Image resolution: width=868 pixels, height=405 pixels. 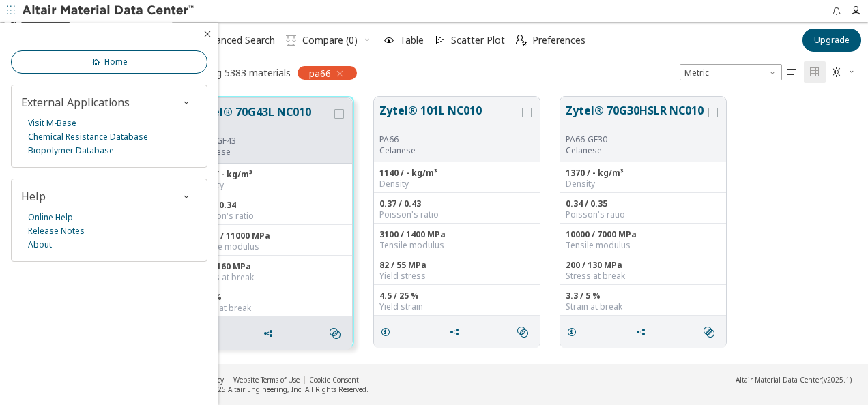 I want to click on a: Release Notes, so click(x=56, y=231).